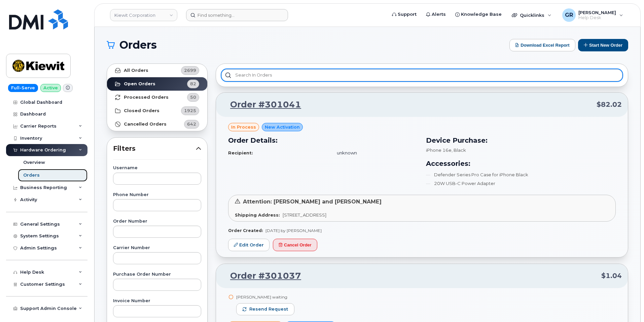 This screenshot has height=322, width=644. Describe the element at coordinates (610, 105) in the screenshot. I see `span: $82.02` at that location.